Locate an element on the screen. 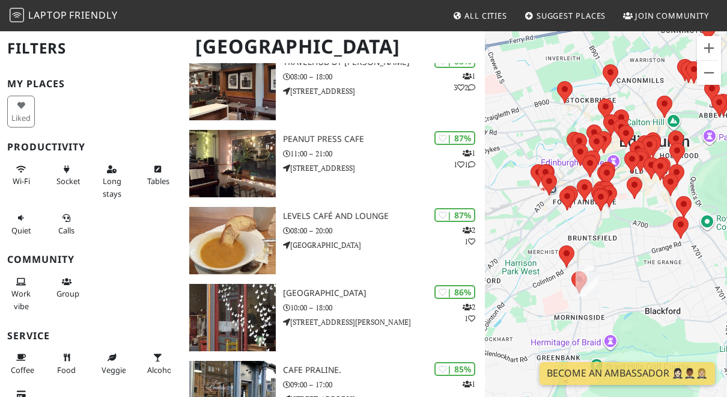 The width and height of the screenshot is (727, 397). div: | 85% is located at coordinates (455, 368).